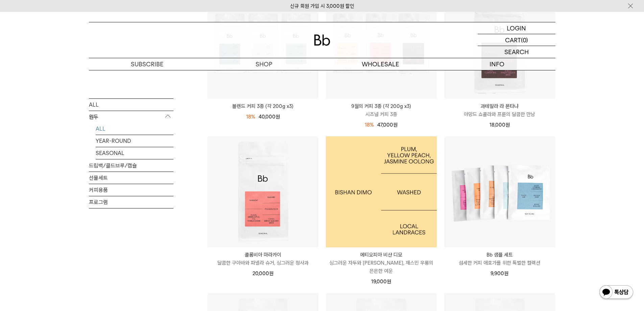 The height and width of the screenshot is (311, 644). Describe the element at coordinates (382, 255) in the screenshot. I see `p: 에티오피아 비샨 디모` at that location.